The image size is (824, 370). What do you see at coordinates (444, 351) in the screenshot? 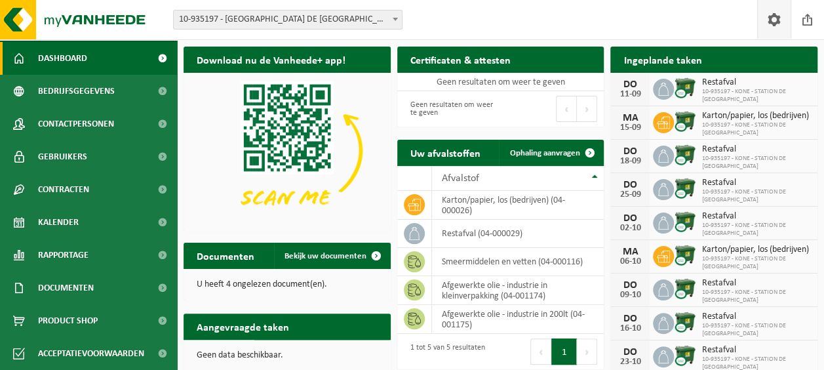
I see `div: 1 tot 5 van 5 resultaten` at bounding box center [444, 351].